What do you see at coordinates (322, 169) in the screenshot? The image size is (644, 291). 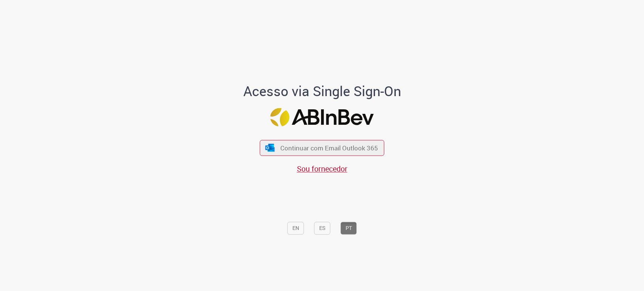 I see `span: Sou fornecedor` at bounding box center [322, 169].